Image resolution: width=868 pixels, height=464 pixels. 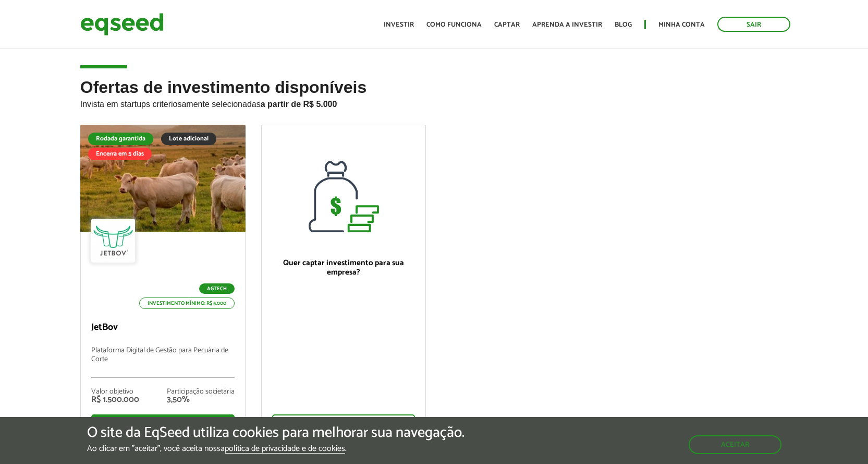 I want to click on p: JetBov, so click(x=163, y=328).